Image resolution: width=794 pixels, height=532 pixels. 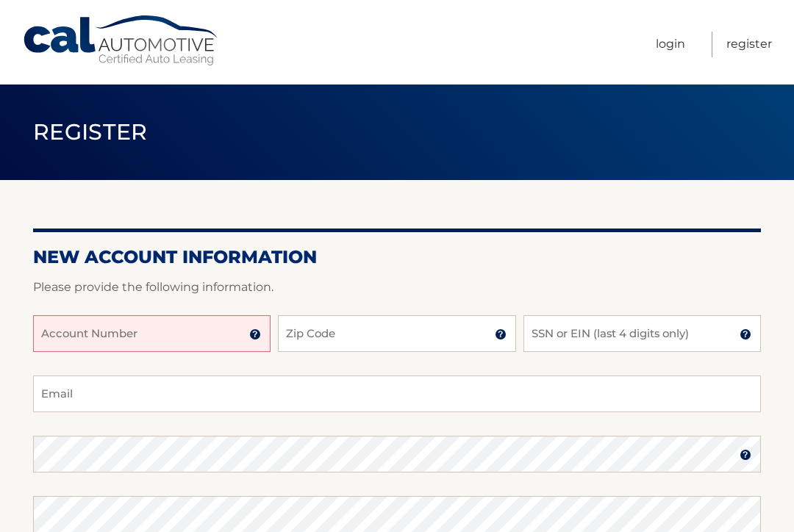 I want to click on input: Email, so click(x=397, y=394).